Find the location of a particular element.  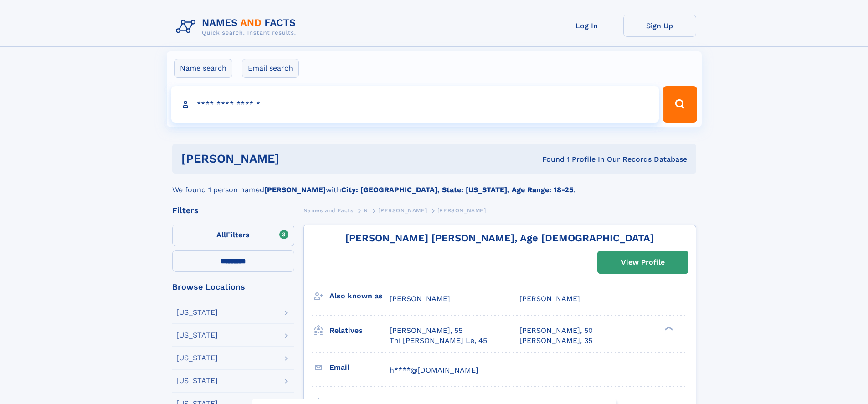

a: Log In is located at coordinates (587, 25).